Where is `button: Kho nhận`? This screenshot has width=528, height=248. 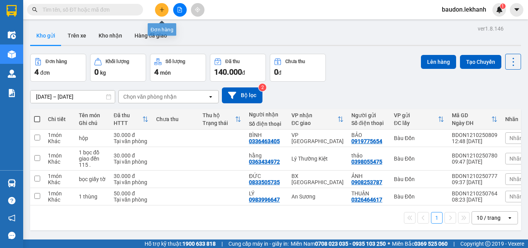 button: Kho nhận is located at coordinates (110, 36).